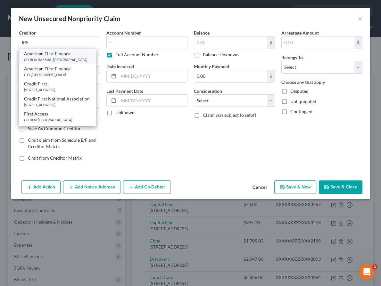  What do you see at coordinates (57, 114) in the screenshot?
I see `div: First Access` at bounding box center [57, 114].